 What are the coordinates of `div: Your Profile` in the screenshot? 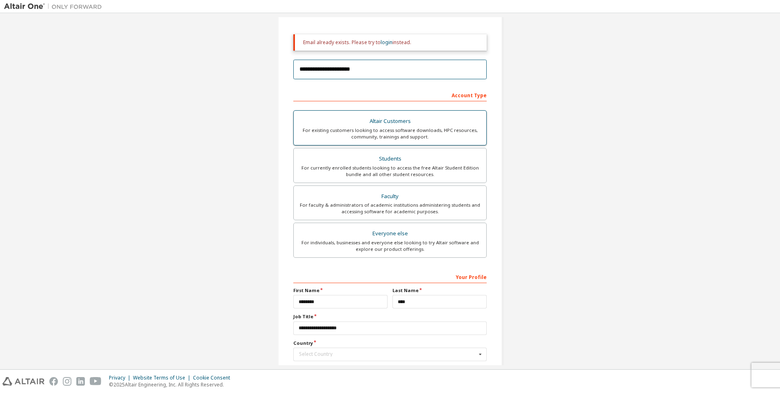 It's located at (390, 276).